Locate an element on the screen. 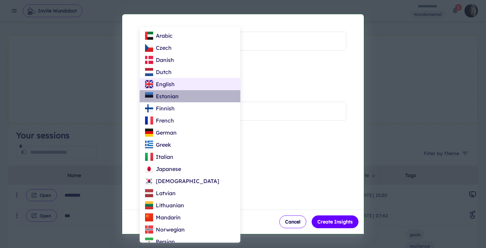 The width and height of the screenshot is (486, 248). img: KR is located at coordinates (149, 181).